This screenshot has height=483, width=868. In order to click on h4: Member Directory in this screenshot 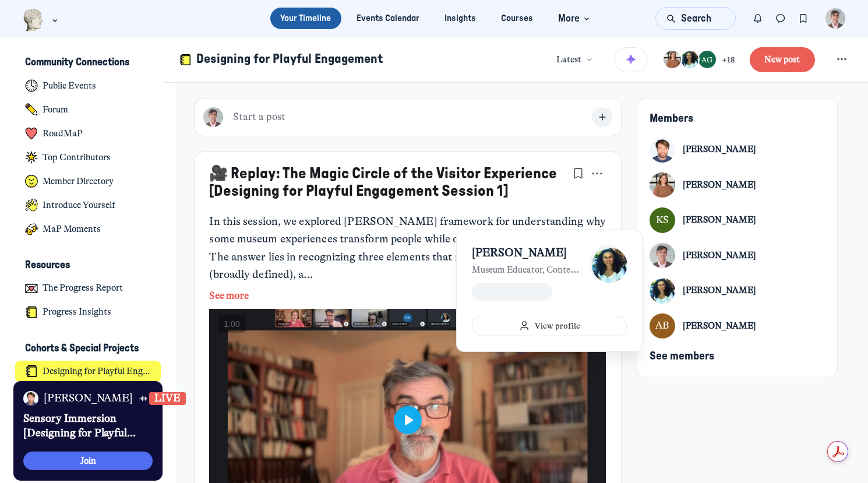, I will do `click(78, 181)`.